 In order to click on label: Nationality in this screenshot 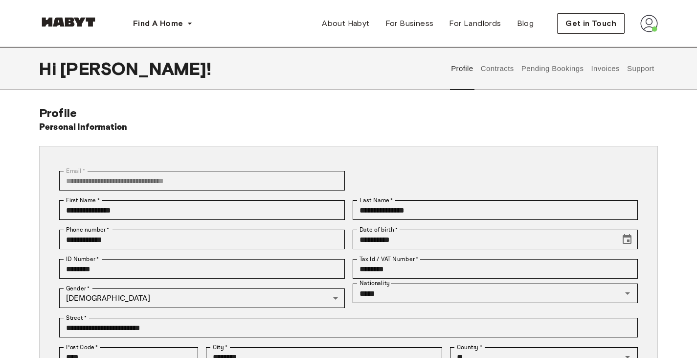, I will do `click(375, 283)`.